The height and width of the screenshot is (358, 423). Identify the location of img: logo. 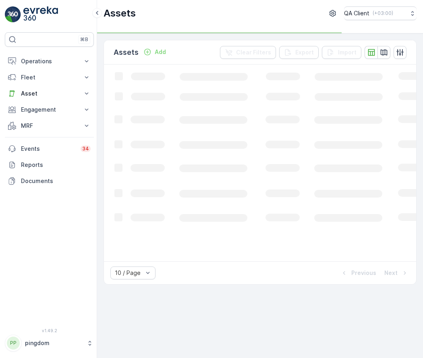
(13, 15).